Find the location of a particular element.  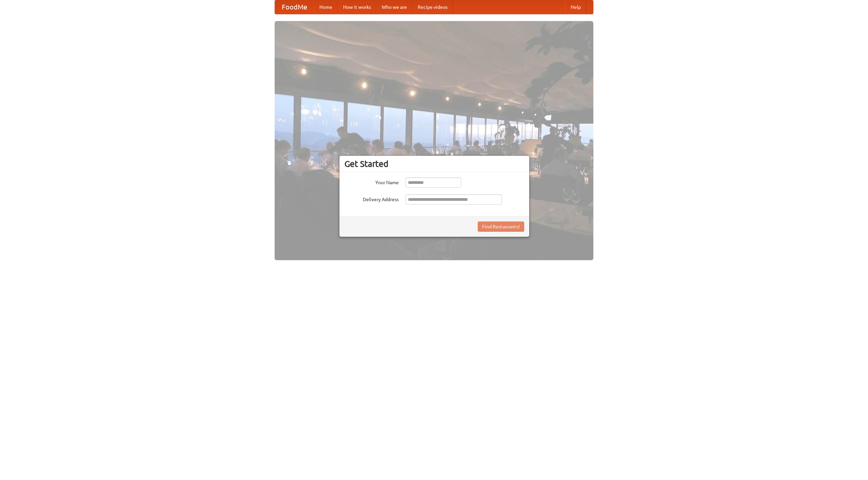

a: Home is located at coordinates (326, 7).